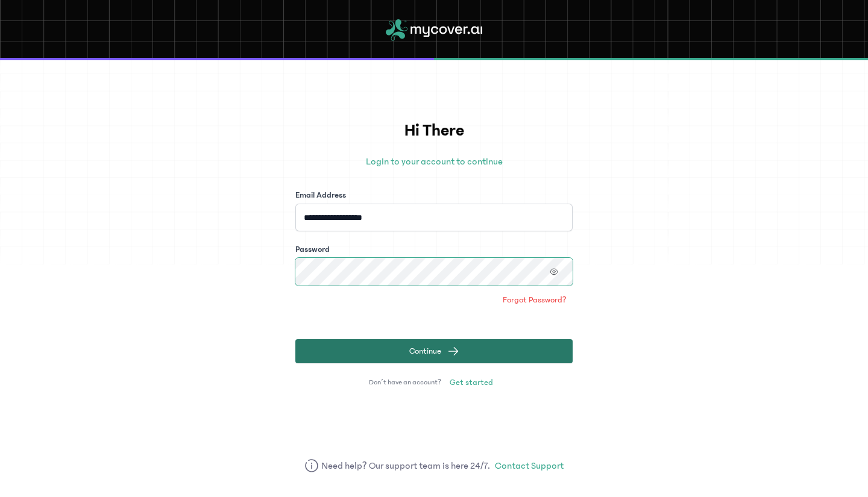  Describe the element at coordinates (434, 131) in the screenshot. I see `h1: Hi There` at that location.